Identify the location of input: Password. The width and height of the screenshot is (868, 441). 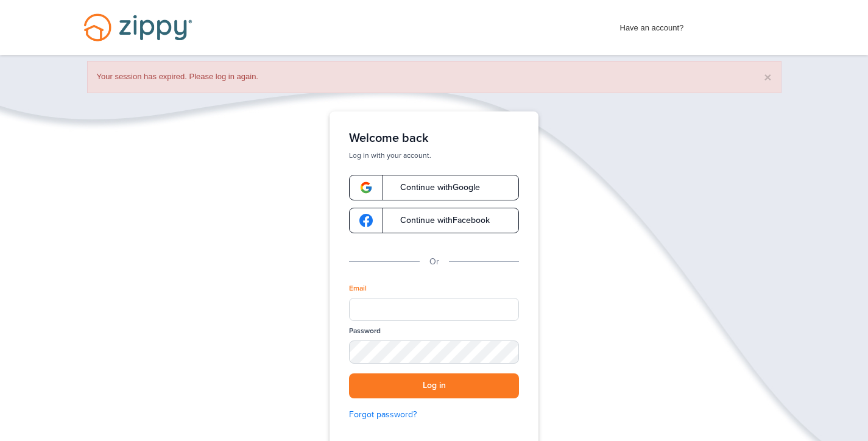
(434, 352).